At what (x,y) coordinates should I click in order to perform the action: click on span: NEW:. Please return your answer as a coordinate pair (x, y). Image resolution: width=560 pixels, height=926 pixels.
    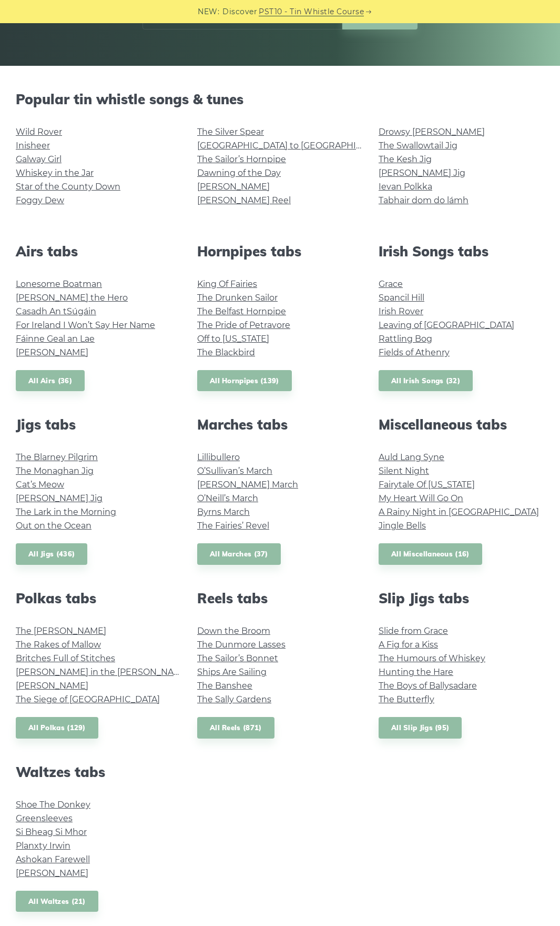
    Looking at the image, I should click on (208, 12).